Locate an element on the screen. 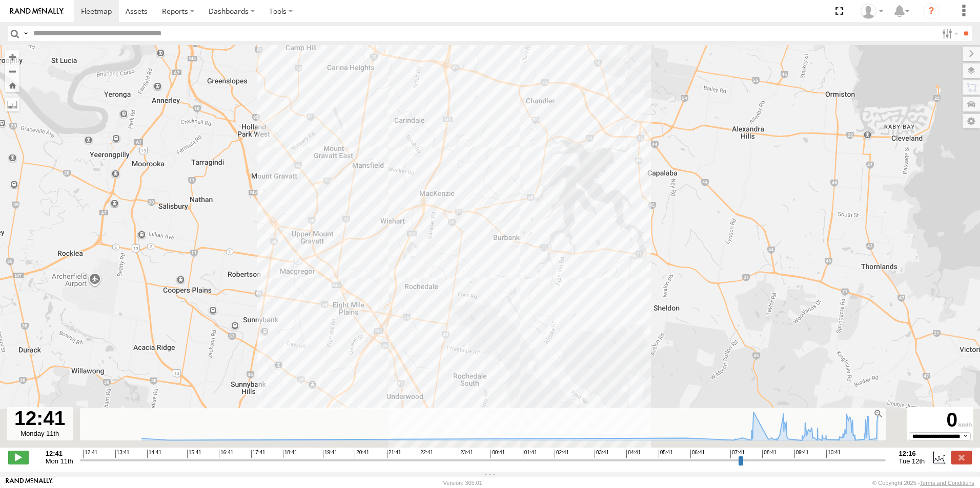 The image size is (980, 488). label: Play/Stop is located at coordinates (18, 457).